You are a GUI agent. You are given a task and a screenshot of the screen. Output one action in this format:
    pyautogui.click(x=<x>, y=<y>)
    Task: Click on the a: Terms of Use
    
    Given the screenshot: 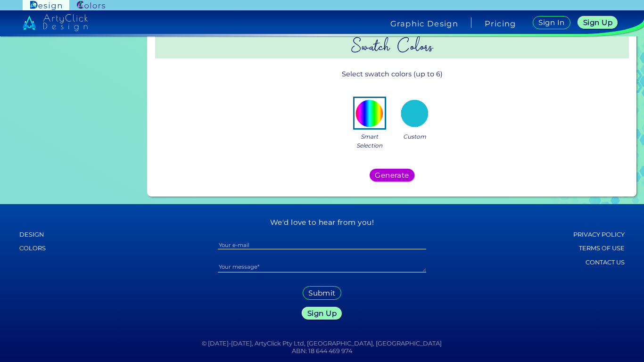 What is the action you would take?
    pyautogui.click(x=579, y=249)
    